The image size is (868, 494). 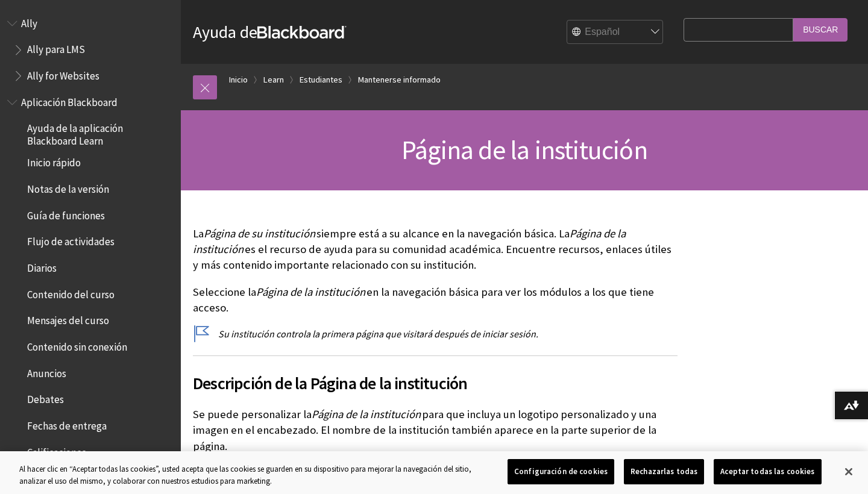 I want to click on span: Guía de funciones, so click(x=66, y=213).